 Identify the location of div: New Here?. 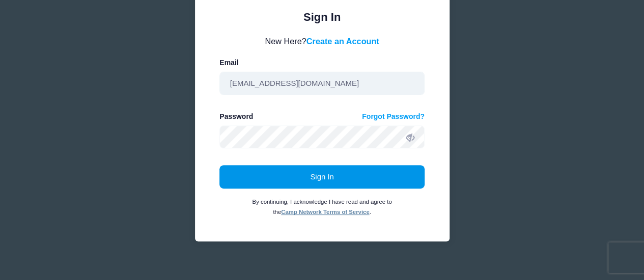
(321, 41).